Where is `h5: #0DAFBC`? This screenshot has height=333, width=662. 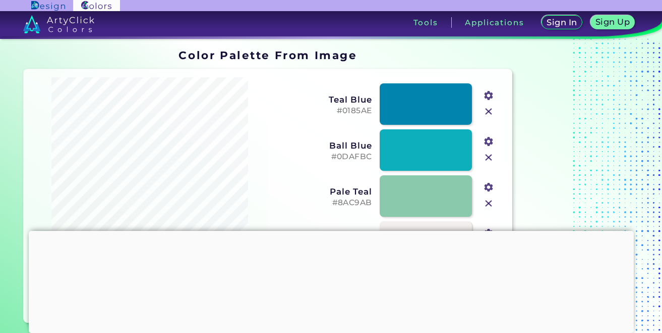 h5: #0DAFBC is located at coordinates (323, 156).